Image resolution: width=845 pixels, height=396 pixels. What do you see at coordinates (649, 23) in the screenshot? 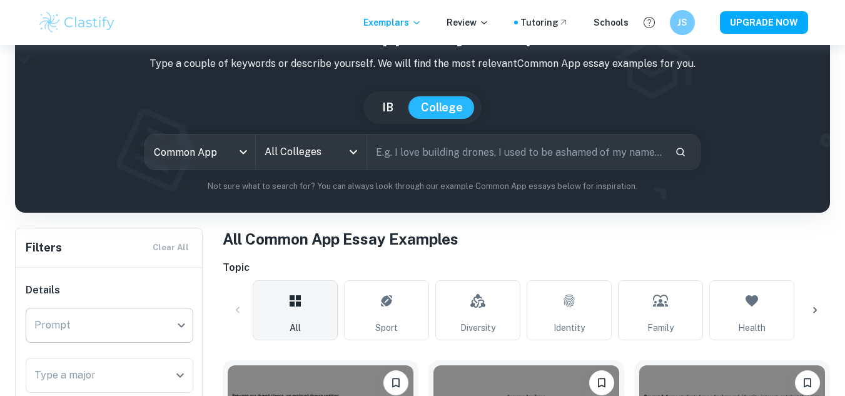
I see `button: Help and Feedback` at bounding box center [649, 23].